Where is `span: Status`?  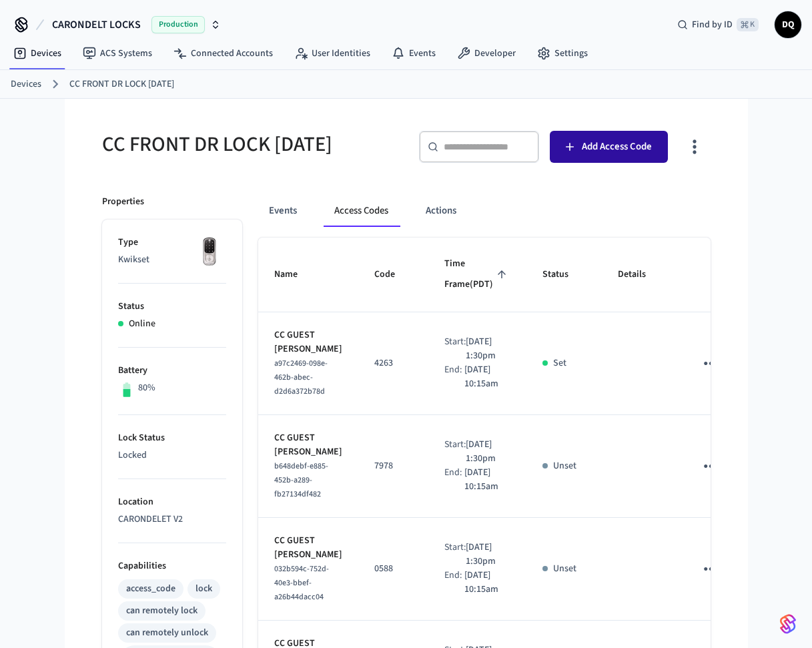
span: Status is located at coordinates (564, 274).